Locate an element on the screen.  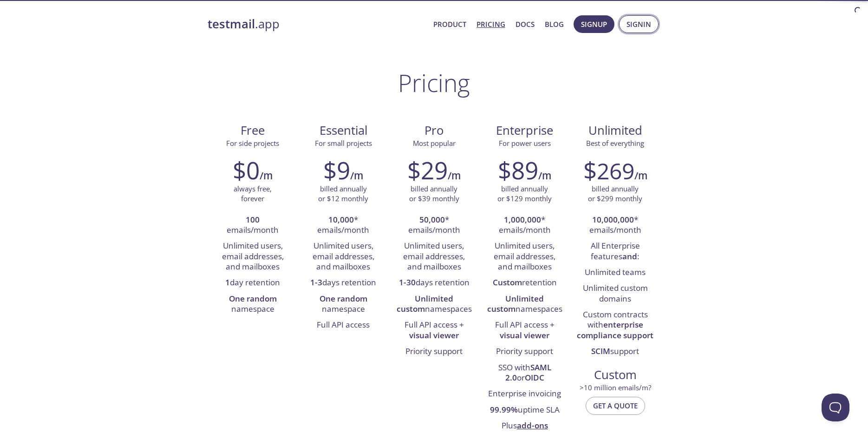
span: Custom is located at coordinates (615, 375).